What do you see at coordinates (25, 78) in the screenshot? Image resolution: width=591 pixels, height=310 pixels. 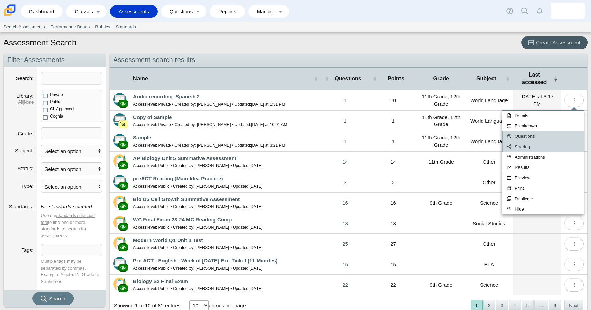 I see `label: Search` at bounding box center [25, 78].